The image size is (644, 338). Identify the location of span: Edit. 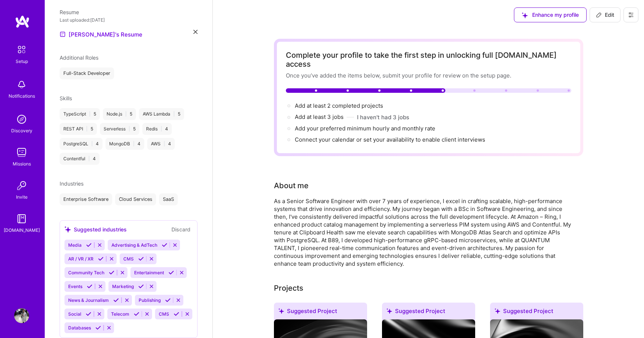
(605, 15).